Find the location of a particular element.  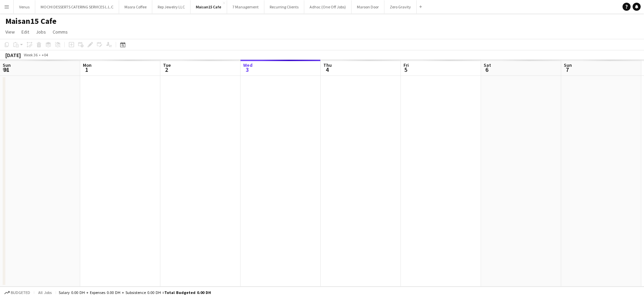

span: Tue is located at coordinates (167, 65).